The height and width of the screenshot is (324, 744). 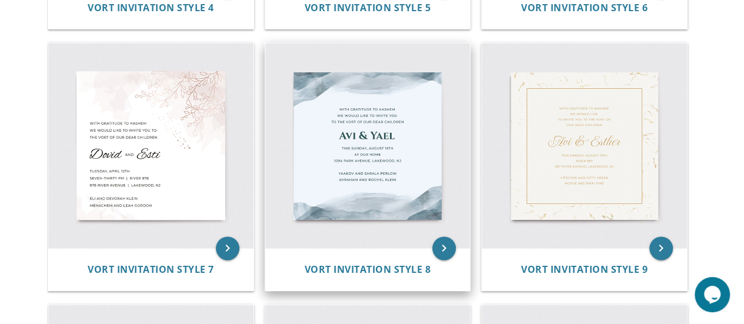 What do you see at coordinates (368, 8) in the screenshot?
I see `span: Vort Invitation Style 5` at bounding box center [368, 8].